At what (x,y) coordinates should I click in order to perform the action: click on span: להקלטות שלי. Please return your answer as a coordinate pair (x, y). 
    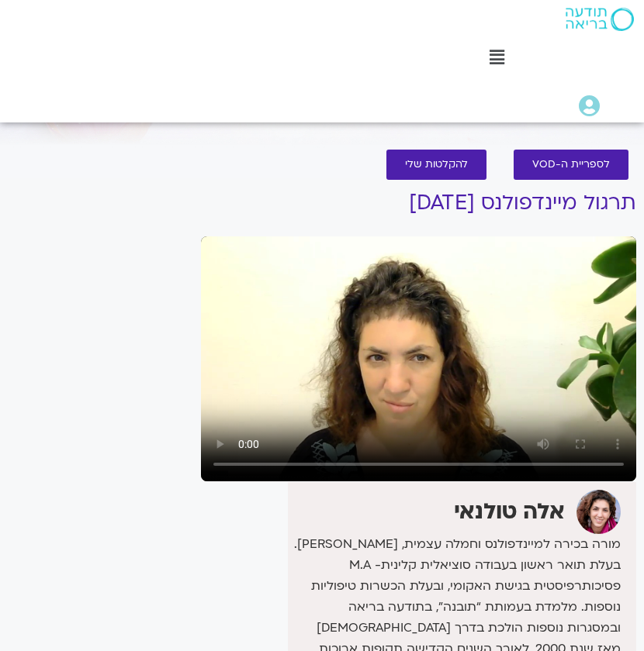
    Looking at the image, I should click on (436, 165).